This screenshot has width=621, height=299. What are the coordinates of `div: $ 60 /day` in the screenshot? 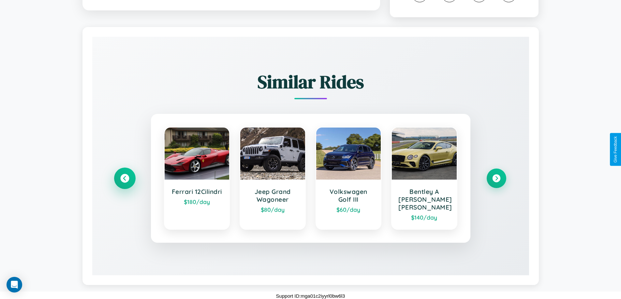 It's located at (348, 210).